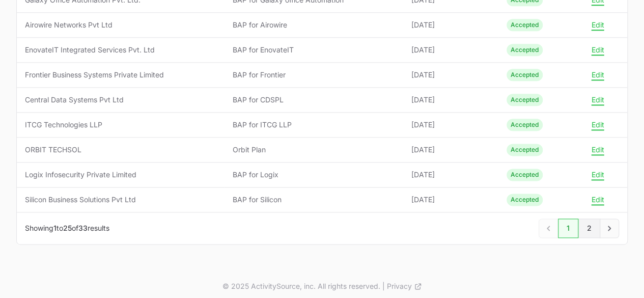 Image resolution: width=644 pixels, height=298 pixels. I want to click on span: BAP for CDSPL, so click(313, 100).